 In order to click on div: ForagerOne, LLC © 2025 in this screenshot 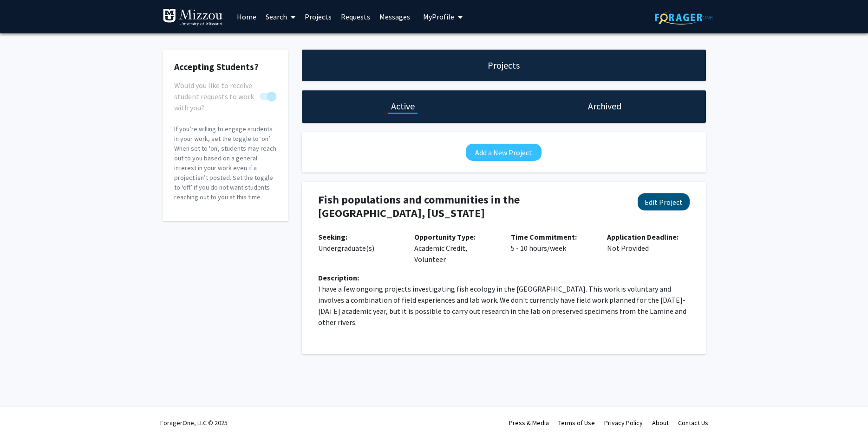, I will do `click(194, 423)`.